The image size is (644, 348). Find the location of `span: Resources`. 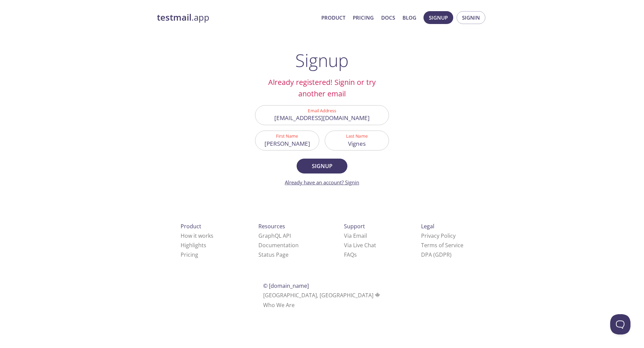

span: Resources is located at coordinates (272, 226).